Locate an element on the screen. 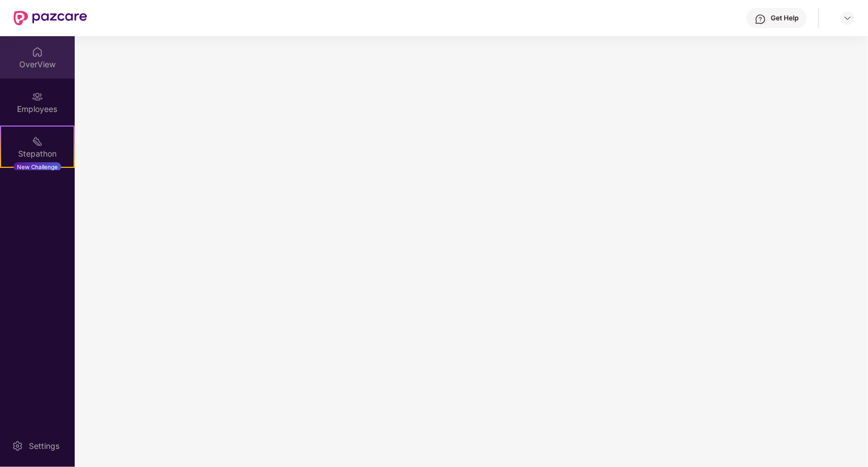  img: svg+xml;base64,PHN2ZyBpZD0iRW1wbG95ZWVzIiB4bWxucz0iaHR0cDovL3d3dy53My5vcmcvMjAwMC9zdmciIHdpZHRoPS... is located at coordinates (37, 97).